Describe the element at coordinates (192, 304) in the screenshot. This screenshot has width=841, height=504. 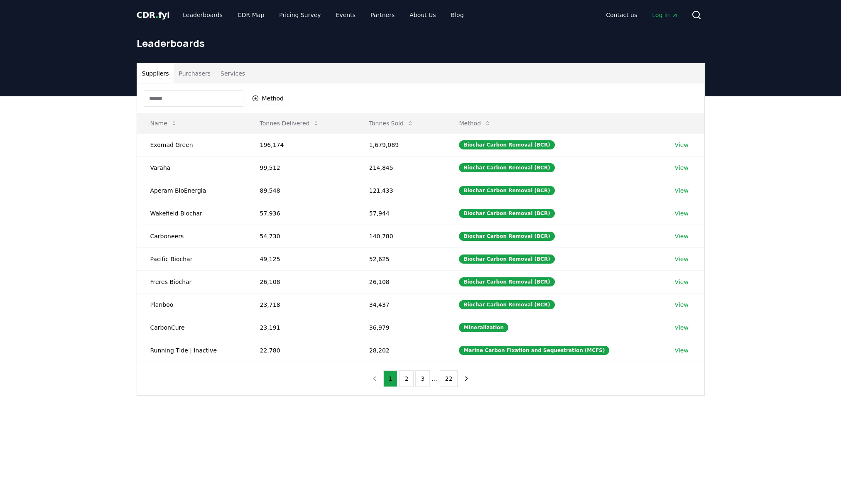
I see `td: Planboo` at that location.